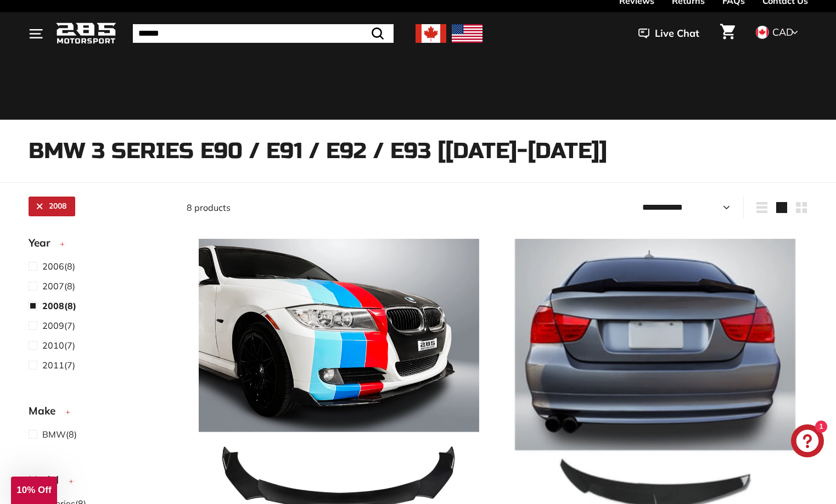 The height and width of the screenshot is (504, 836). Describe the element at coordinates (263, 33) in the screenshot. I see `input: Search` at that location.